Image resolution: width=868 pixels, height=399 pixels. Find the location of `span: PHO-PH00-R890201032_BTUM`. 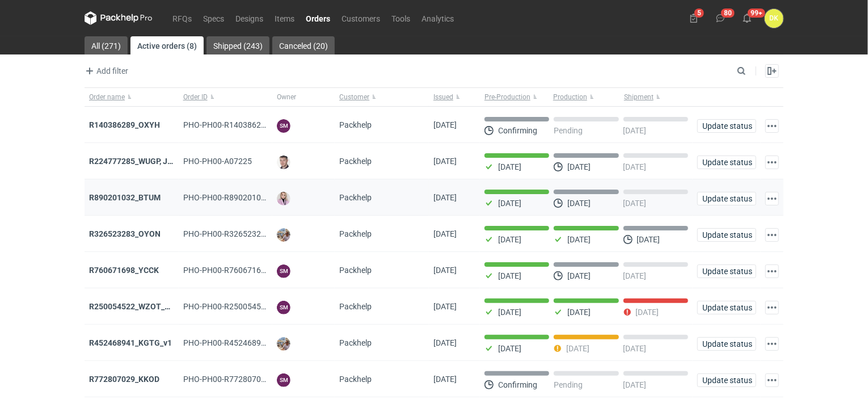

span: PHO-PH00-R890201032_BTUM is located at coordinates (239, 198).